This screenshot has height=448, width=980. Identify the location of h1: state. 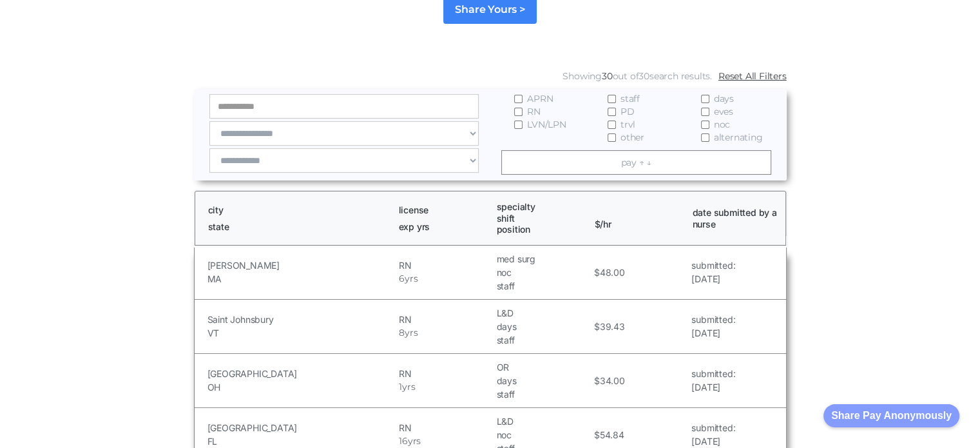
(298, 226).